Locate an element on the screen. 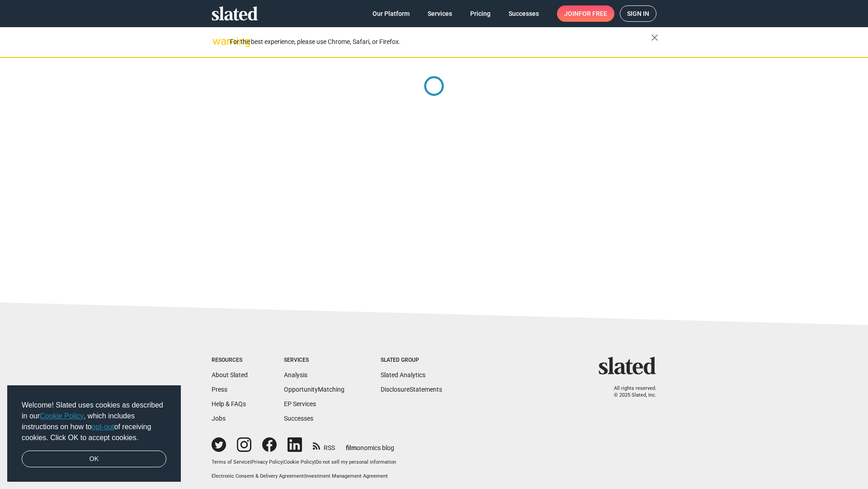 The width and height of the screenshot is (868, 489). a: Investment Management Agreement is located at coordinates (346, 476).